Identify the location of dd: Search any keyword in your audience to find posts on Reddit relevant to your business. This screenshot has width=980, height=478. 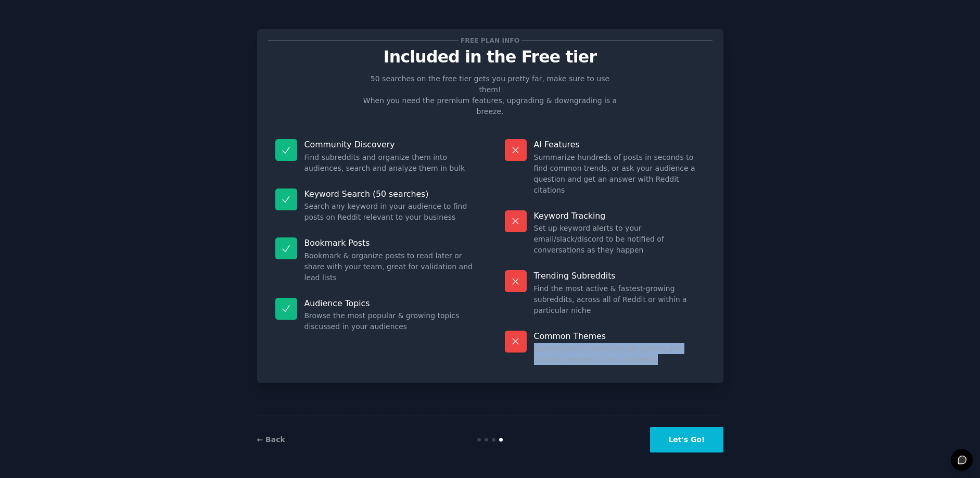
(390, 212).